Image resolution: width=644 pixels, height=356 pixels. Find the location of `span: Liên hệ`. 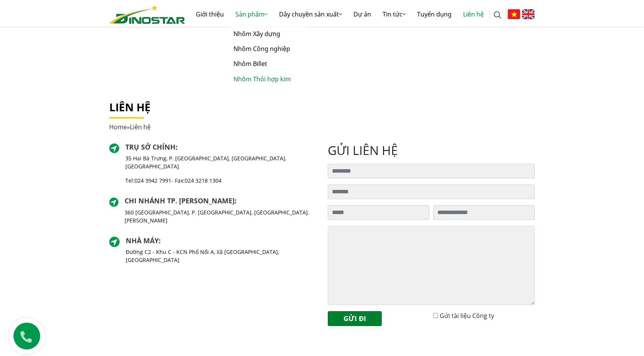

span: Liên hệ is located at coordinates (140, 127).